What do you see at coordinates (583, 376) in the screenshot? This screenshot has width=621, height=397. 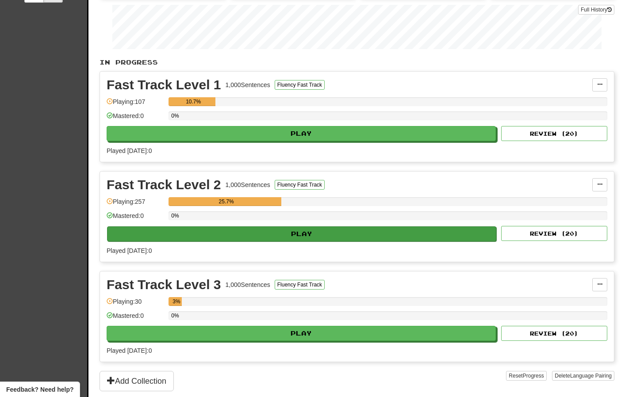 I see `button: DeleteLanguage Pairing` at bounding box center [583, 376].